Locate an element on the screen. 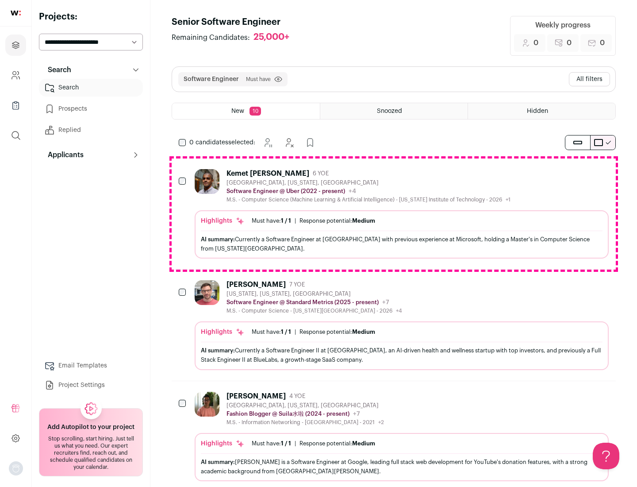  button: Software Engineer is located at coordinates (211, 79).